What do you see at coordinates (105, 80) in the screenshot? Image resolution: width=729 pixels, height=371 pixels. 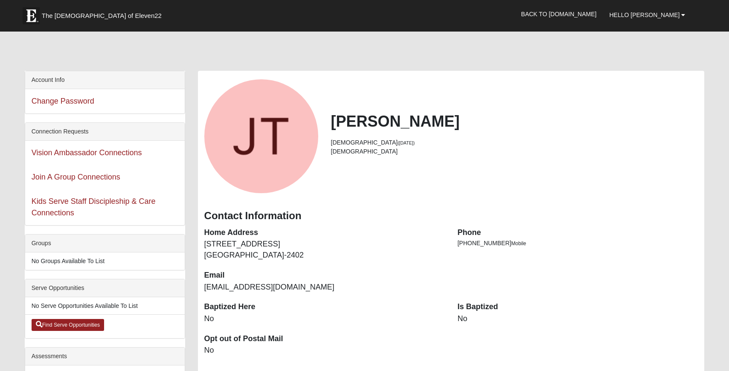 I see `div: Account Info` at bounding box center [105, 80].